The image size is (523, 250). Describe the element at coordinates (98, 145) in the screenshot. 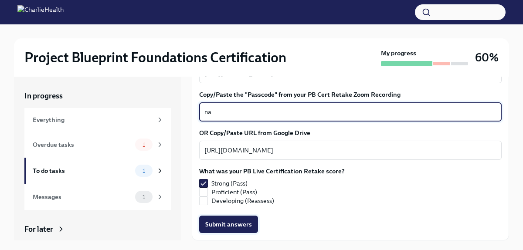

I see `a: Overdue tasks1` at that location.